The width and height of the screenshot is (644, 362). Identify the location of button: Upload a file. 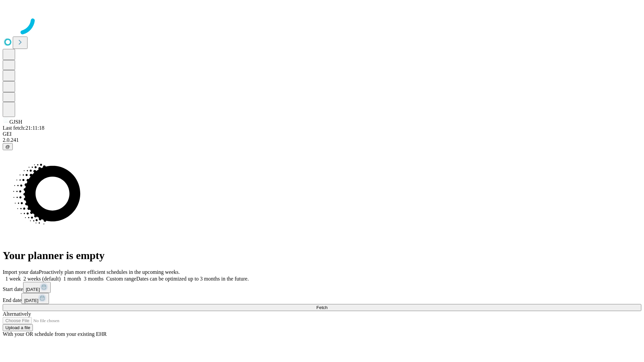
(18, 328).